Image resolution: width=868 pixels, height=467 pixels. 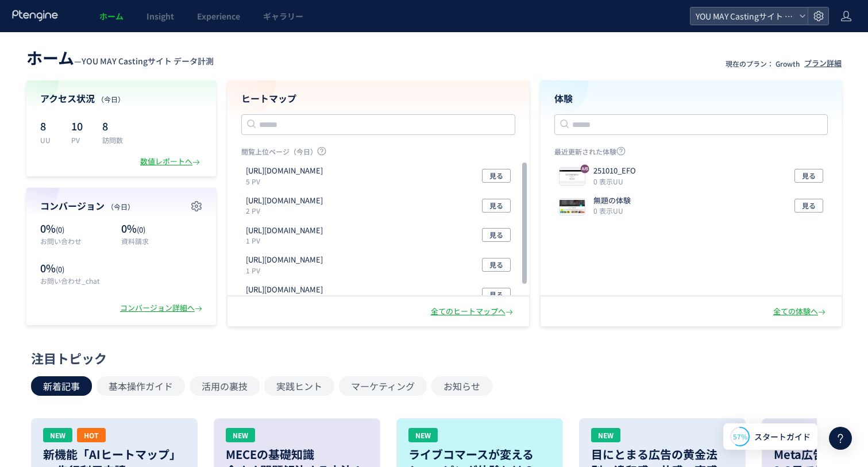 I want to click on p: お問い合わせ, so click(x=78, y=241).